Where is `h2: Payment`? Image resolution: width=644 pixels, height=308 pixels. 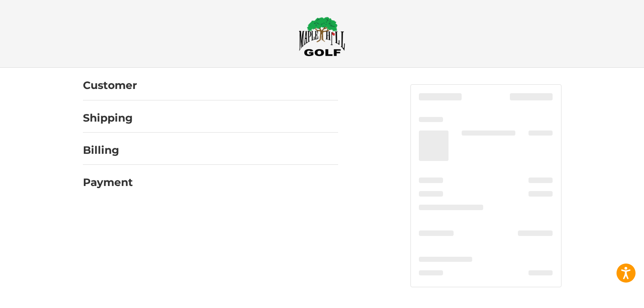
h2: Payment is located at coordinates (108, 182).